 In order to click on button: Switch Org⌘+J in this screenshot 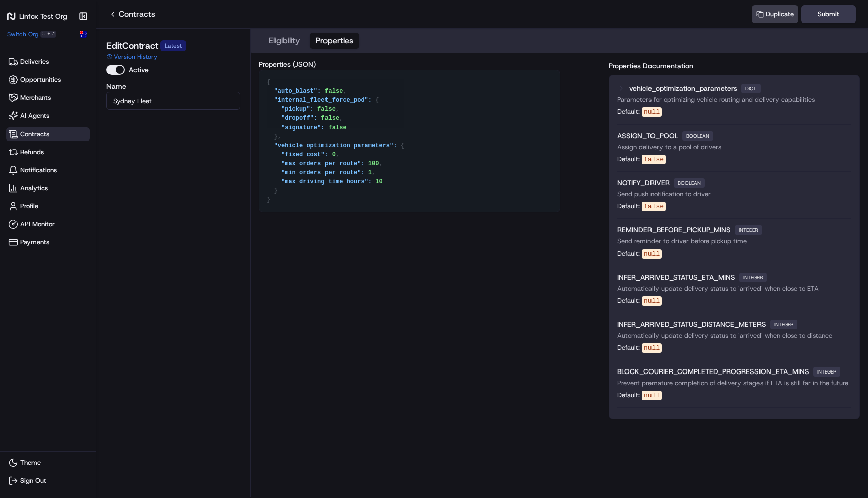, I will do `click(32, 35)`.